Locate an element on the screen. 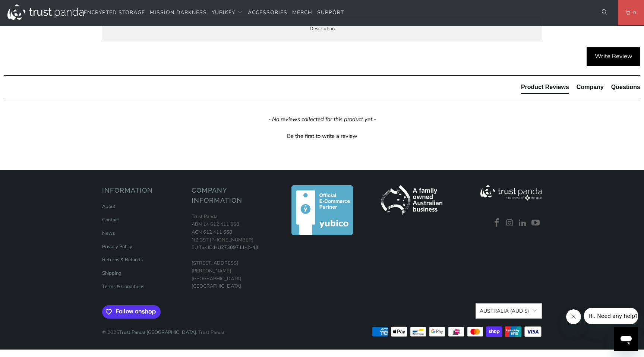  a: Trust Panda Australia on Instagram is located at coordinates (510, 224).